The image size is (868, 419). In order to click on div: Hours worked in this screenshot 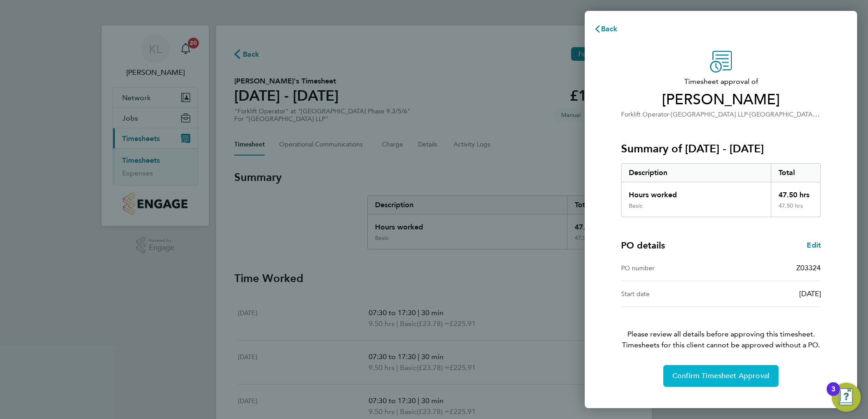, I will do `click(696, 192)`.